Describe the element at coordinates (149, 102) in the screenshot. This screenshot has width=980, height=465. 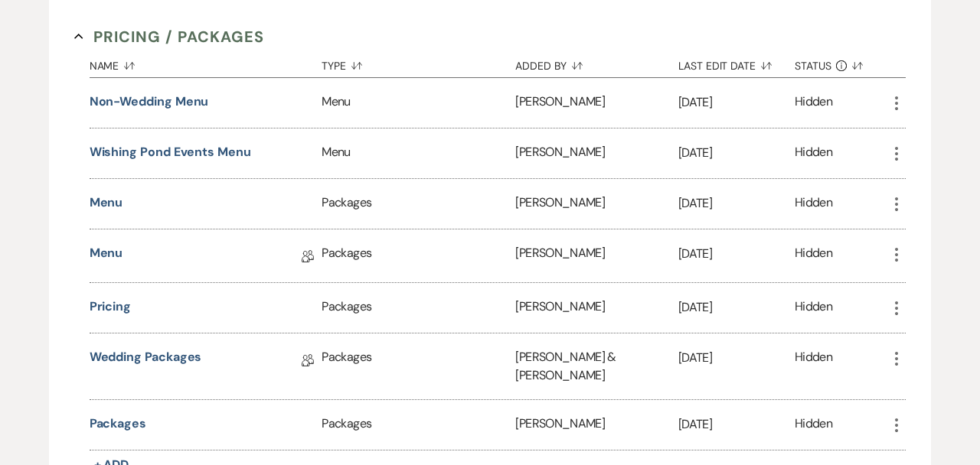
I see `button: Non-Wedding Menu` at that location.